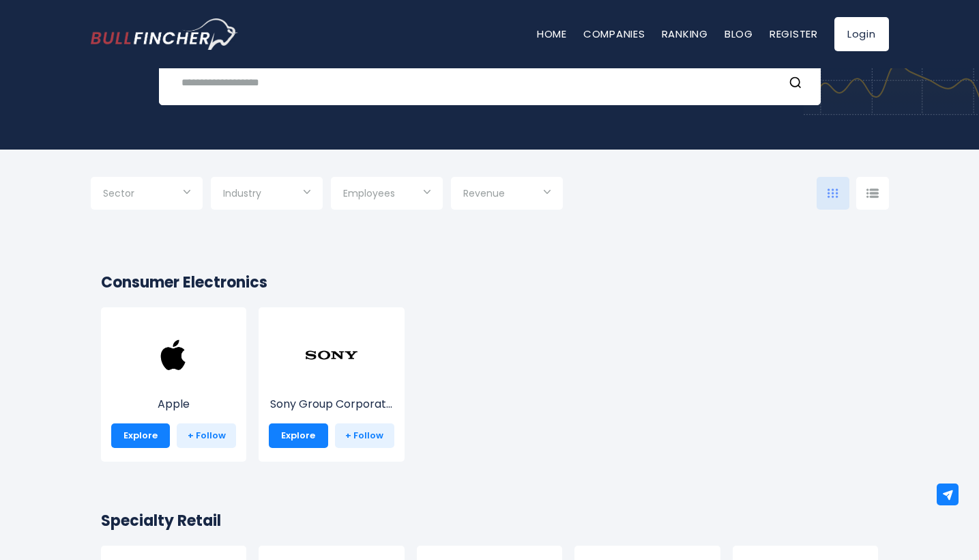  Describe the element at coordinates (490, 282) in the screenshot. I see `h2: Consumer Electronics` at that location.